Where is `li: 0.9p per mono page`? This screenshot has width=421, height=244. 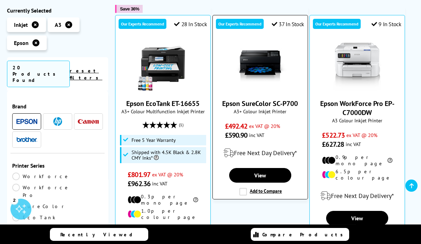
li: 0.9p per mono page is located at coordinates (357, 161).